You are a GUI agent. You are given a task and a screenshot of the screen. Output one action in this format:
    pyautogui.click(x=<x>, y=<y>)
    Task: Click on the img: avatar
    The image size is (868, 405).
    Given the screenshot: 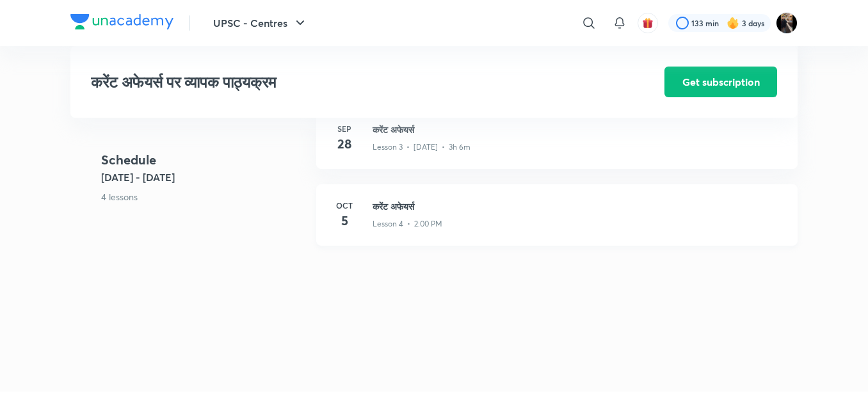 What is the action you would take?
    pyautogui.click(x=647, y=23)
    